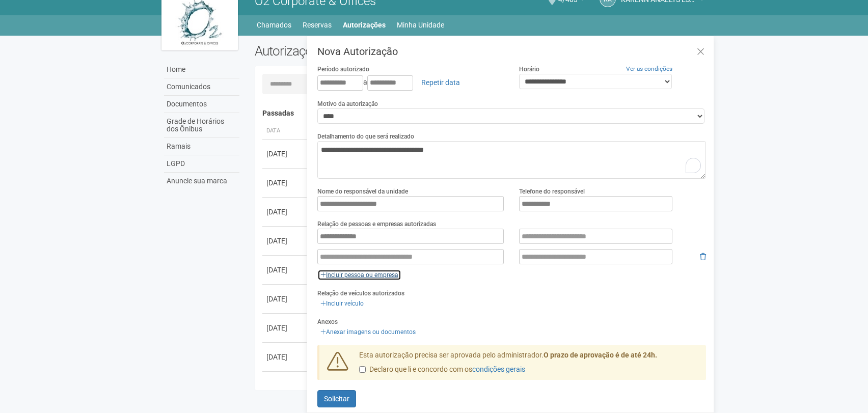 The width and height of the screenshot is (868, 413). Describe the element at coordinates (368, 332) in the screenshot. I see `a: Anexar imagens ou documentos` at that location.